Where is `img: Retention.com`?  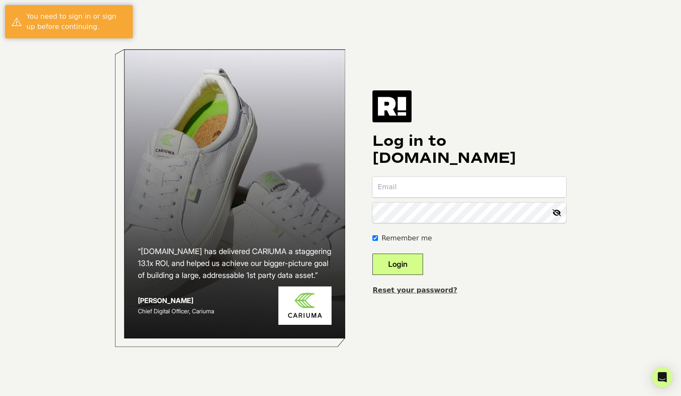
img: Retention.com is located at coordinates (392, 106).